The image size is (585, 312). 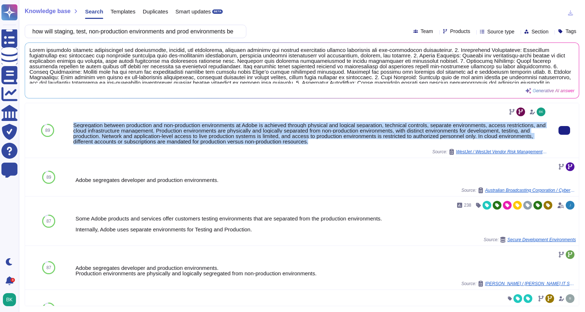 I want to click on button: user, so click(x=11, y=300).